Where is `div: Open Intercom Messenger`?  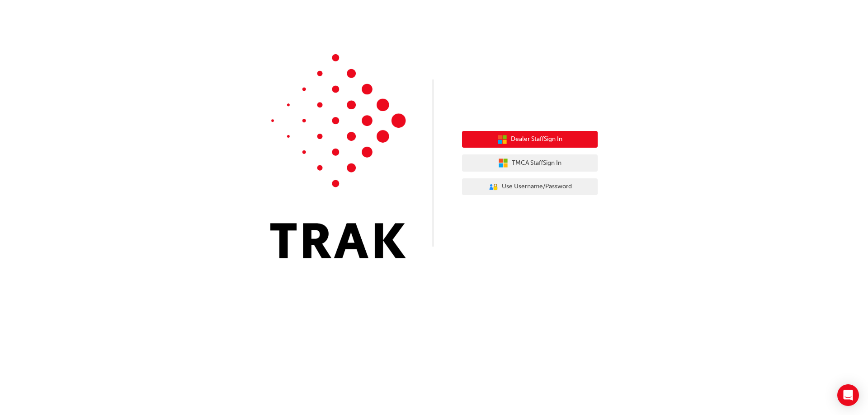
div: Open Intercom Messenger is located at coordinates (848, 395).